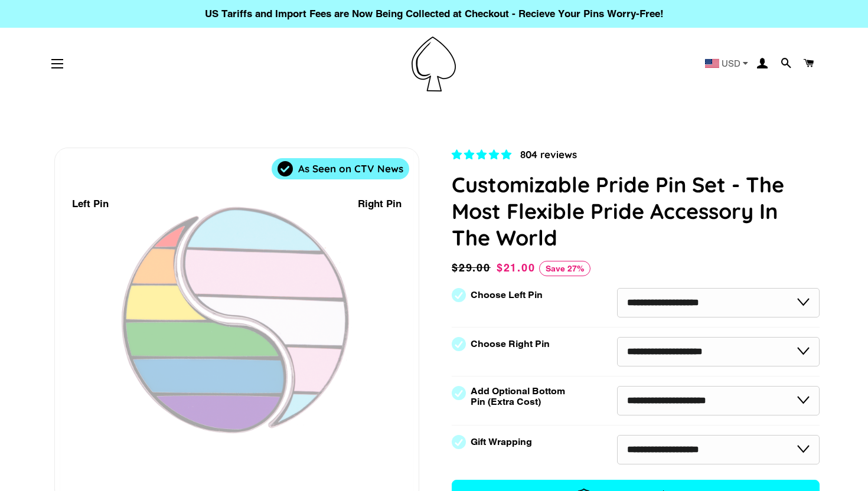  I want to click on label: Add Optional Bottom Pin (Extra Cost), so click(520, 397).